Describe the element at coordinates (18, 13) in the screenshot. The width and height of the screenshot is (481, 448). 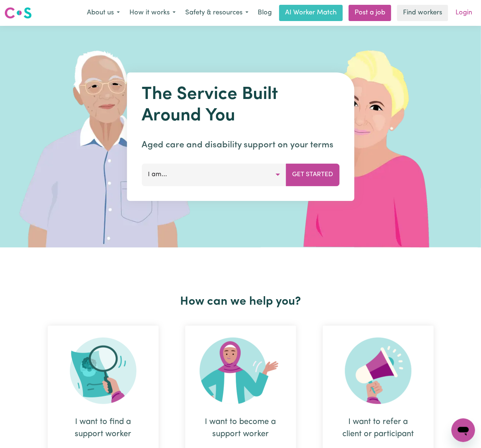
I see `img: Careseekers logo` at that location.